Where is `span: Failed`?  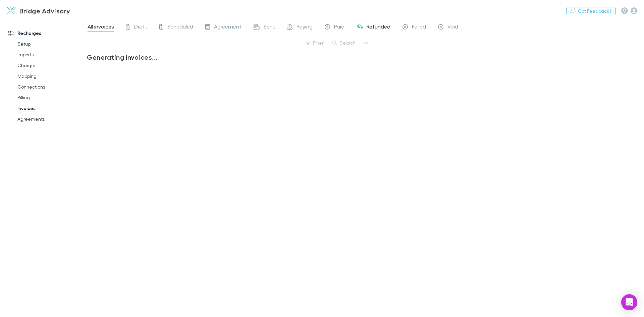 span: Failed is located at coordinates (419, 28).